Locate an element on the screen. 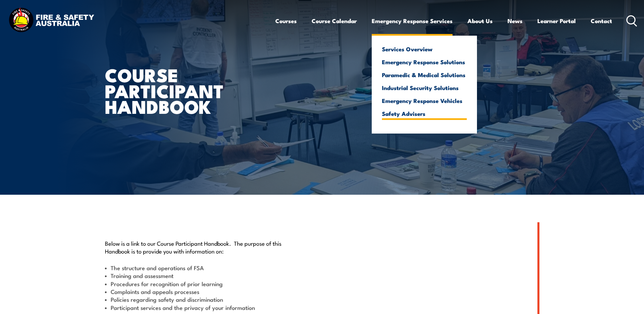 The image size is (644, 314). li: Procedures for recognition of prior learning is located at coordinates (198, 284).